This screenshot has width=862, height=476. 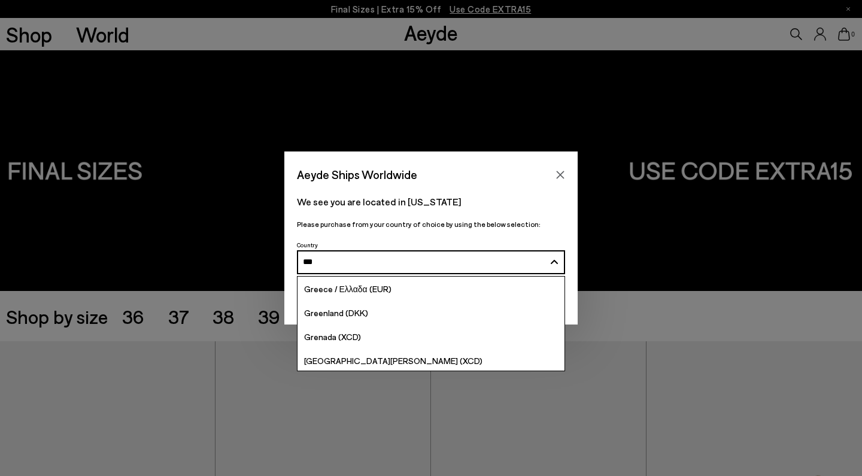 What do you see at coordinates (357, 174) in the screenshot?
I see `span: Aeyde Ships Worldwide` at bounding box center [357, 174].